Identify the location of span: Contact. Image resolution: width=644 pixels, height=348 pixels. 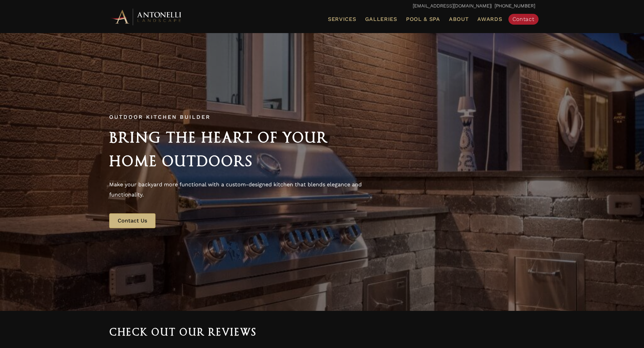
(523, 19).